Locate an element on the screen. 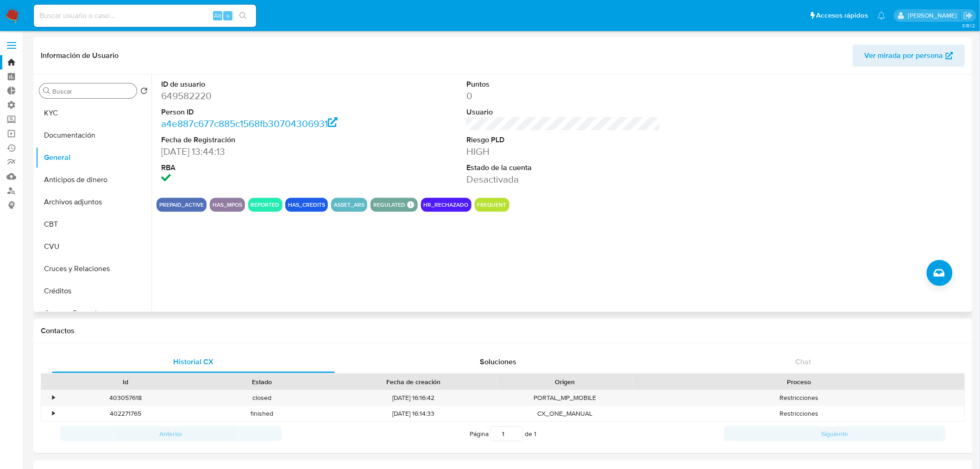 The image size is (980, 469). p: ludmila.lanatti@mercadolibre.com is located at coordinates (934, 16).